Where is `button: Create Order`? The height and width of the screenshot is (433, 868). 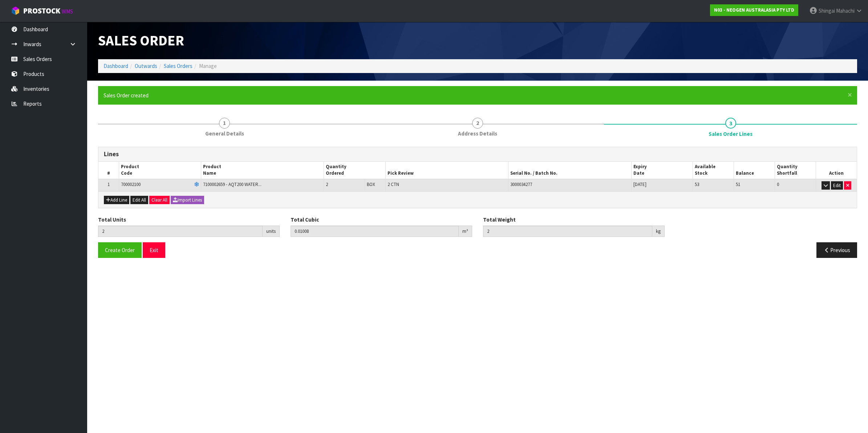
button: Create Order is located at coordinates (120, 250).